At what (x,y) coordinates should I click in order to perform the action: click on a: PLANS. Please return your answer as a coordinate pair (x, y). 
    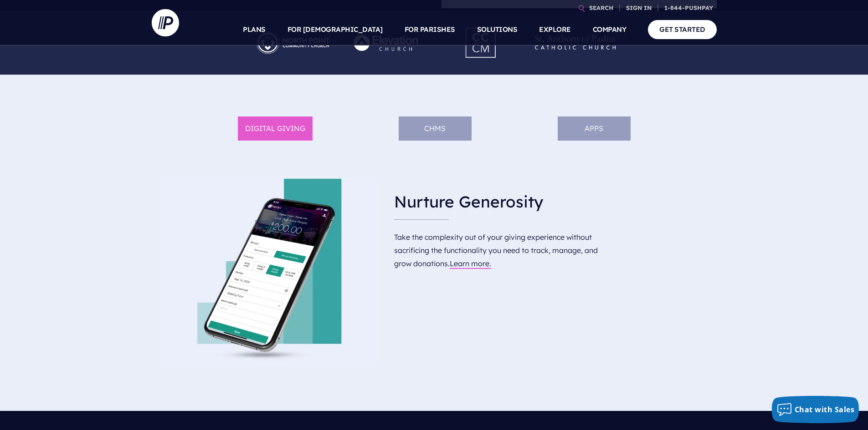
    Looking at the image, I should click on (254, 30).